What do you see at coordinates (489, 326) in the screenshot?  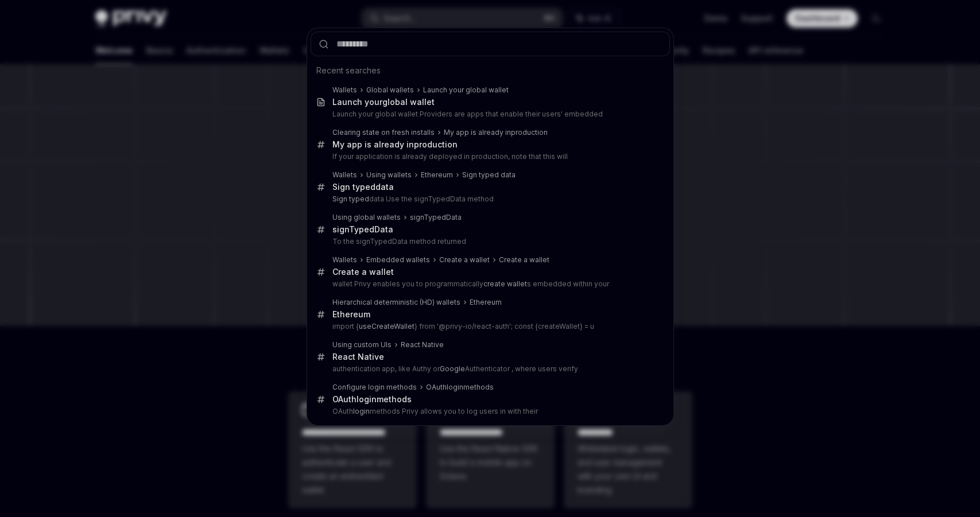 I see `p: import { } from '@privy-io/react-auth'; const {createWallet} = u` at bounding box center [489, 326].